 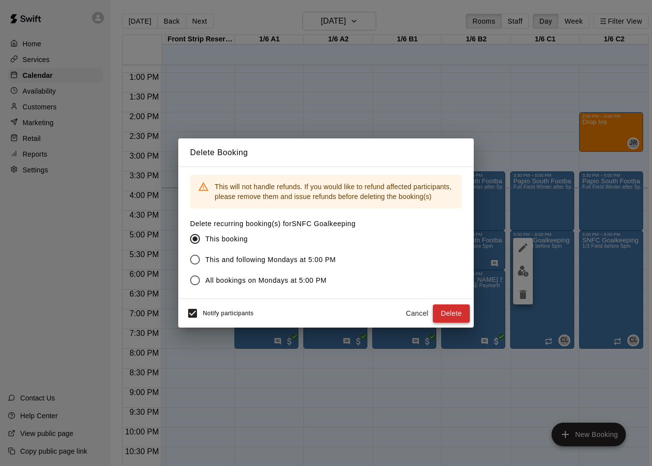 I want to click on span: This booking, so click(x=227, y=239).